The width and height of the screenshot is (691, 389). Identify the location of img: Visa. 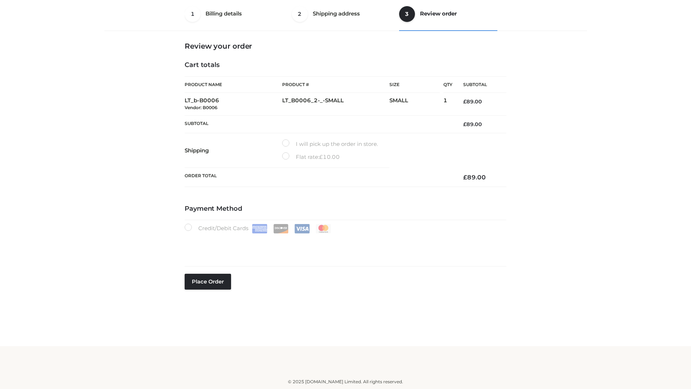
(302, 229).